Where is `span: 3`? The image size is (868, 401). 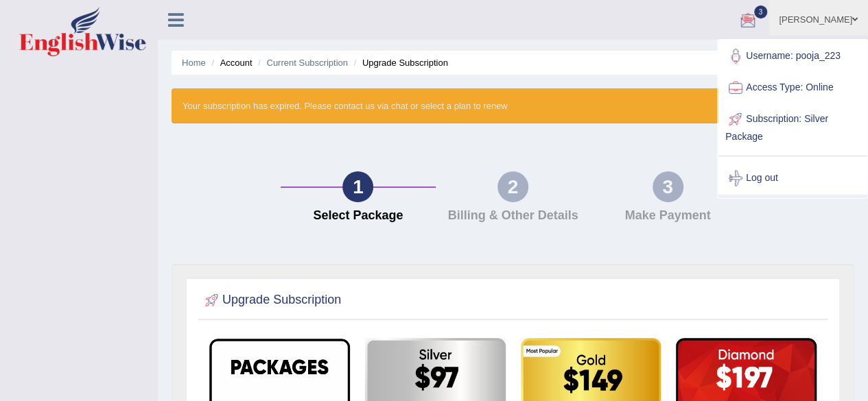 span: 3 is located at coordinates (761, 12).